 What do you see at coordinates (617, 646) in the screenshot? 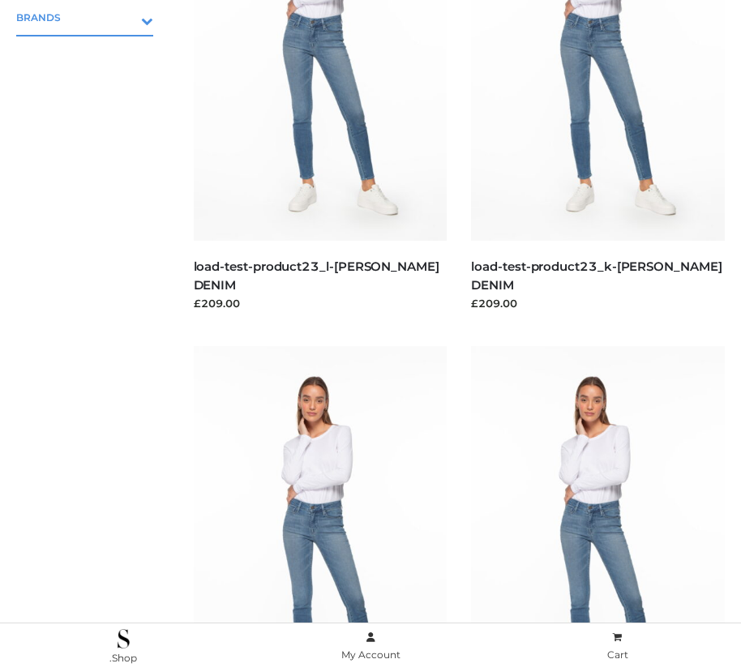
I see `a: Cart` at bounding box center [617, 646].